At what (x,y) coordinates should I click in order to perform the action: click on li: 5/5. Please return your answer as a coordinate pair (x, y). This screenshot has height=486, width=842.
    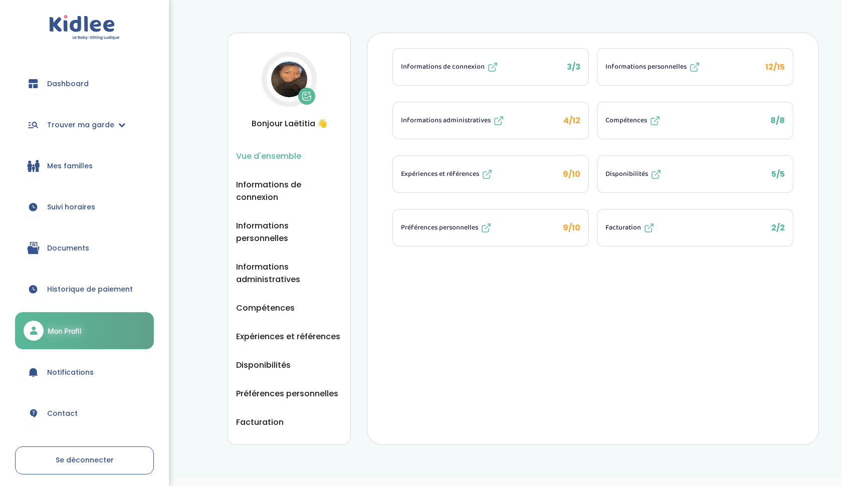
    Looking at the image, I should click on (695, 174).